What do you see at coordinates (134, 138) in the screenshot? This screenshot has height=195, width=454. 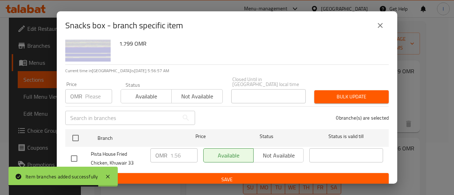 I see `span: Branch` at bounding box center [134, 138].